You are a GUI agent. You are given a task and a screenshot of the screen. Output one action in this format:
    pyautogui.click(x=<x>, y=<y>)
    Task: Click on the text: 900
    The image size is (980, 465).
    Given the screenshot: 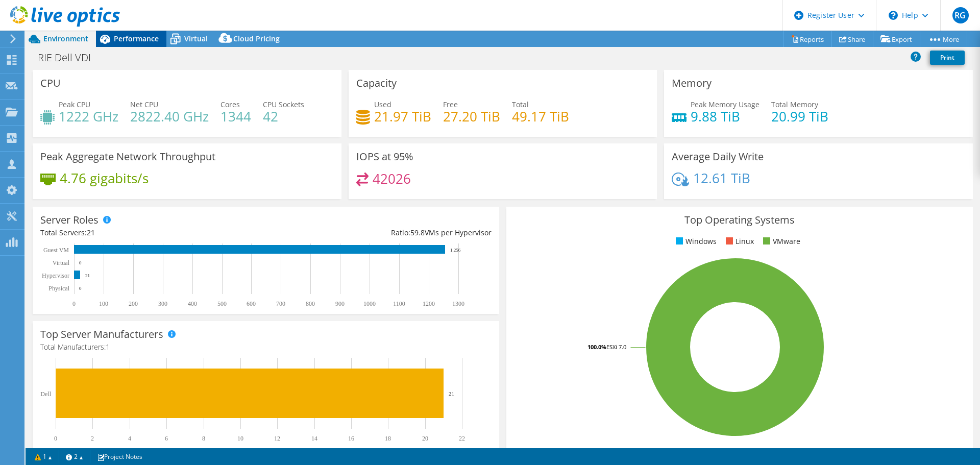 What is the action you would take?
    pyautogui.click(x=340, y=304)
    